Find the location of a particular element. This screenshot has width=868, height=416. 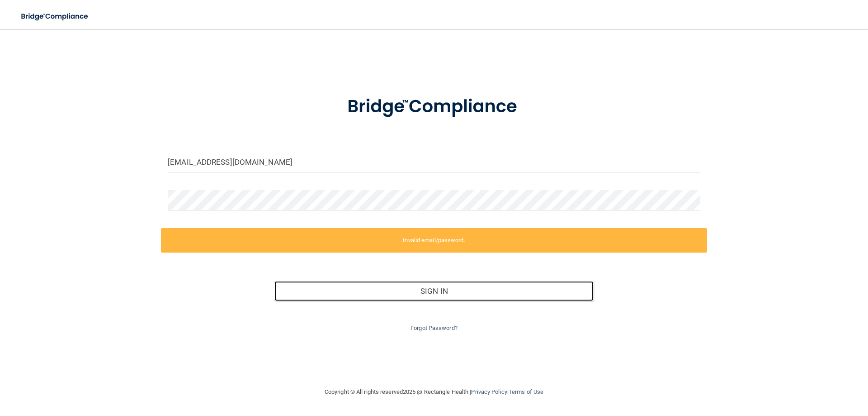

div: Copyright © All rights reserved 2025 @ Rectangle Health | | is located at coordinates (434, 392).